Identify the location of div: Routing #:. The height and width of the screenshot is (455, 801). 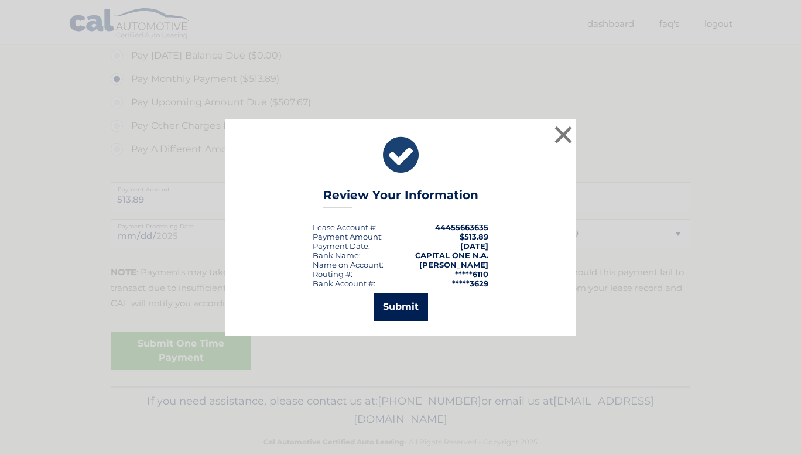
(333, 274).